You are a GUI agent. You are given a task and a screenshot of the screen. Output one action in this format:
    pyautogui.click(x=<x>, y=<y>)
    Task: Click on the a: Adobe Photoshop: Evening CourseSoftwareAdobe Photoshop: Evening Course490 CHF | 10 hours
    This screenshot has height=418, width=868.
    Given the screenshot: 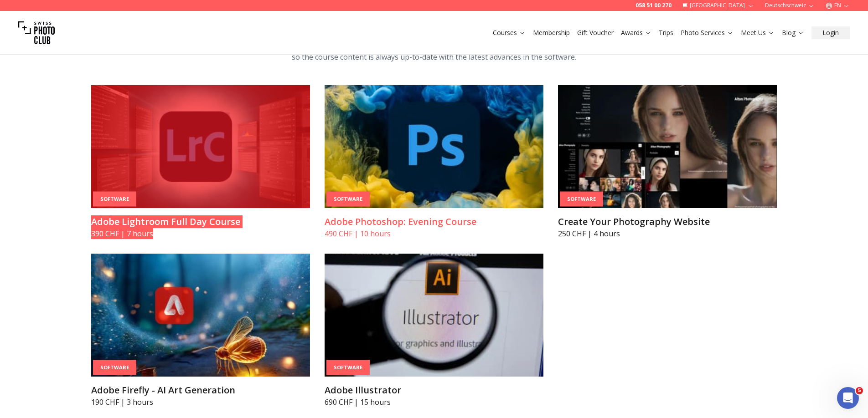 What is the action you would take?
    pyautogui.click(x=434, y=162)
    